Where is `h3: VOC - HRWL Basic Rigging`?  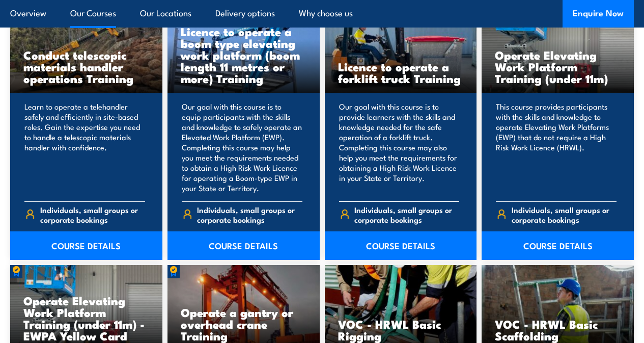
h3: VOC - HRWL Basic Rigging is located at coordinates (401, 330).